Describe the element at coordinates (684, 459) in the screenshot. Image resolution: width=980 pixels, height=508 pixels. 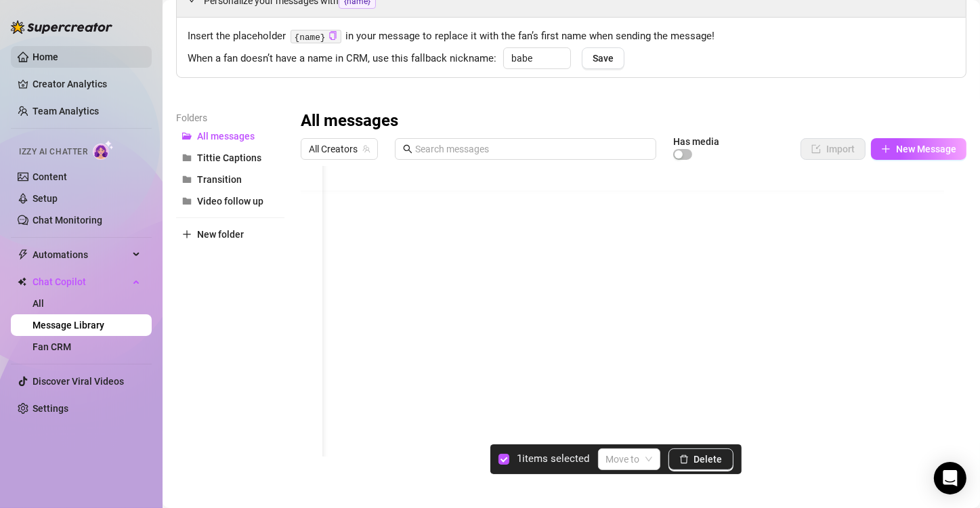
I see `span: delete` at that location.